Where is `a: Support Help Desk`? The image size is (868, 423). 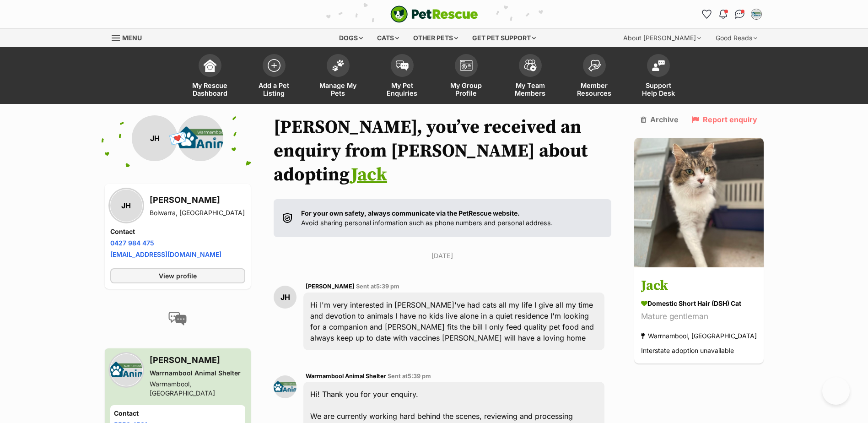 a: Support Help Desk is located at coordinates (659, 77).